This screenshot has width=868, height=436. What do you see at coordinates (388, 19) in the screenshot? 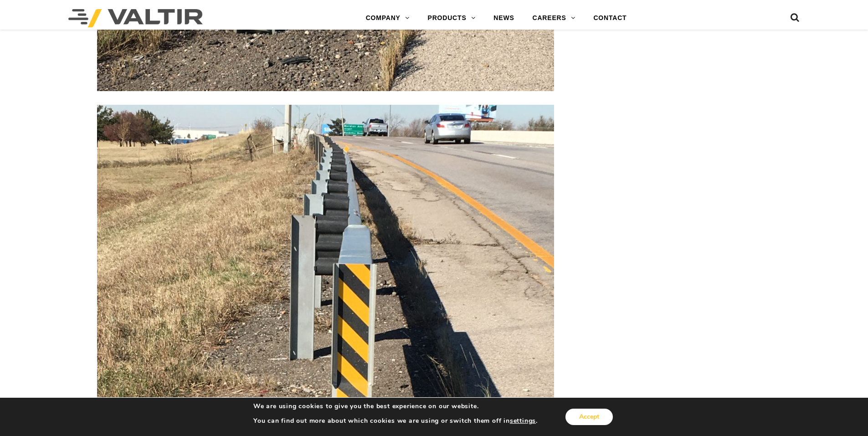
I see `a: COMPANY` at bounding box center [388, 19].